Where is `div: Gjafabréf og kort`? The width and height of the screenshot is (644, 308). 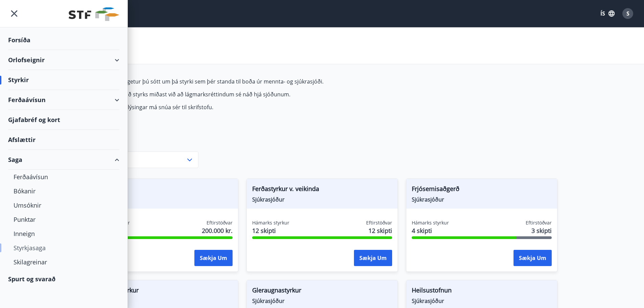 div: Gjafabréf og kort is located at coordinates (63, 120).